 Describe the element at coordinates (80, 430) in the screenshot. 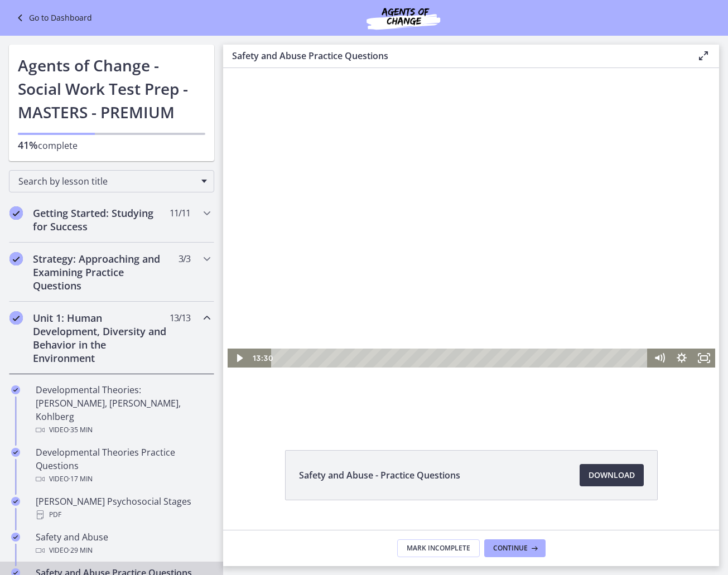

I see `span: · 35 min` at that location.